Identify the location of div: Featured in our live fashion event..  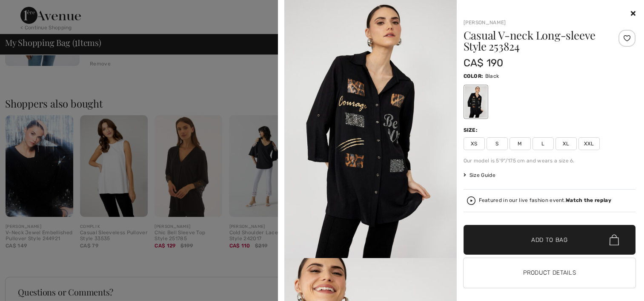
(545, 200).